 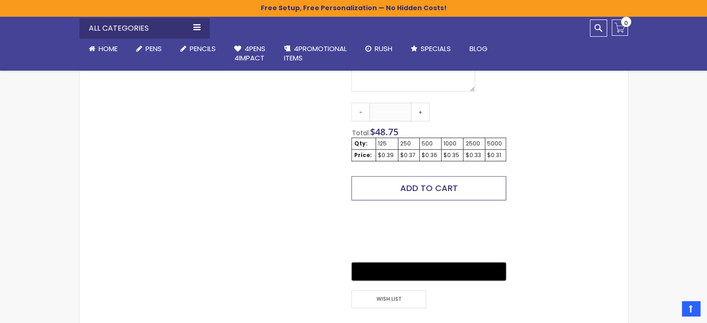 What do you see at coordinates (430, 155) in the screenshot?
I see `div: $0.36` at bounding box center [430, 155].